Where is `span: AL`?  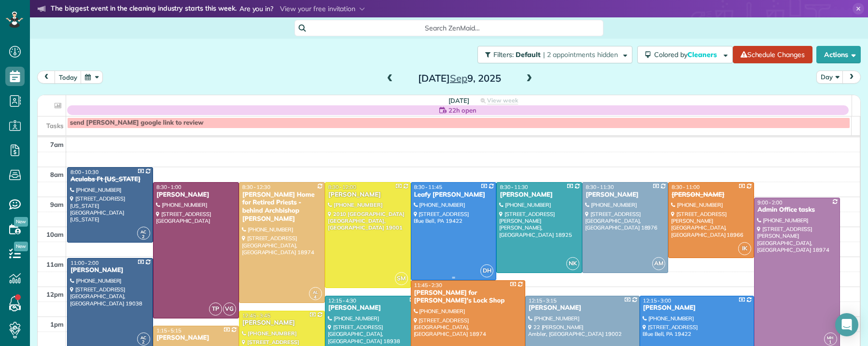
span: AL is located at coordinates (315, 292).